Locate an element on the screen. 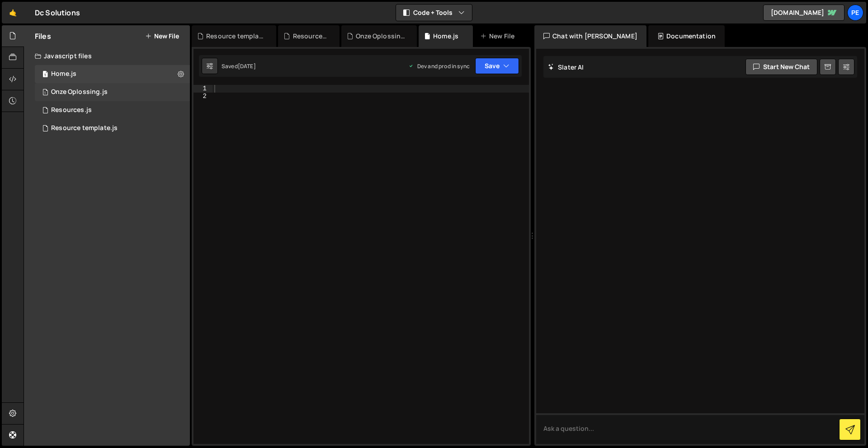 This screenshot has height=448, width=868. div: Documentation is located at coordinates (686, 36).